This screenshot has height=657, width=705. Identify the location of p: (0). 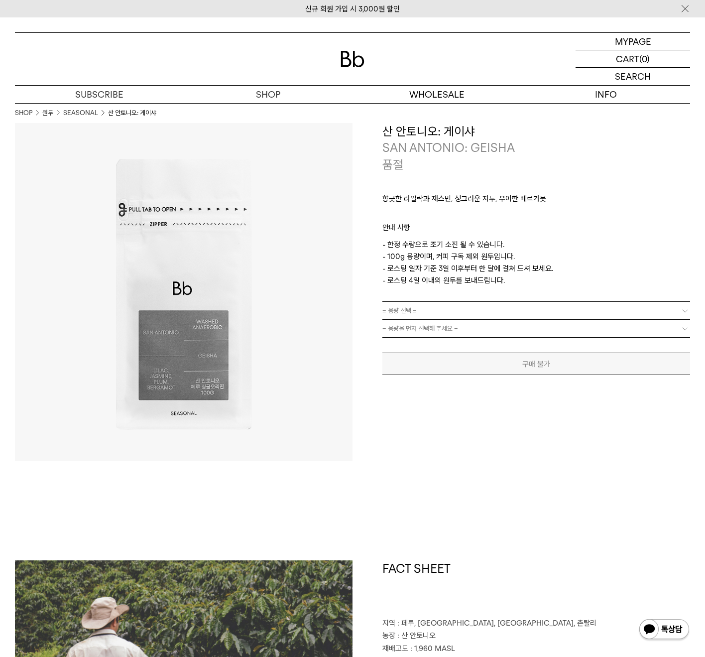
(644, 59).